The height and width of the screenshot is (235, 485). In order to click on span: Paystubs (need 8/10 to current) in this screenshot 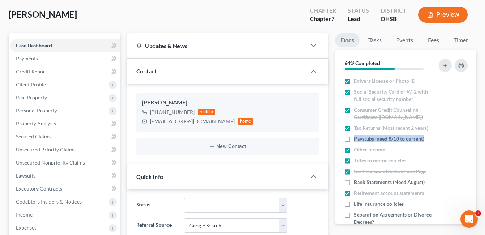, I will do `click(389, 139)`.